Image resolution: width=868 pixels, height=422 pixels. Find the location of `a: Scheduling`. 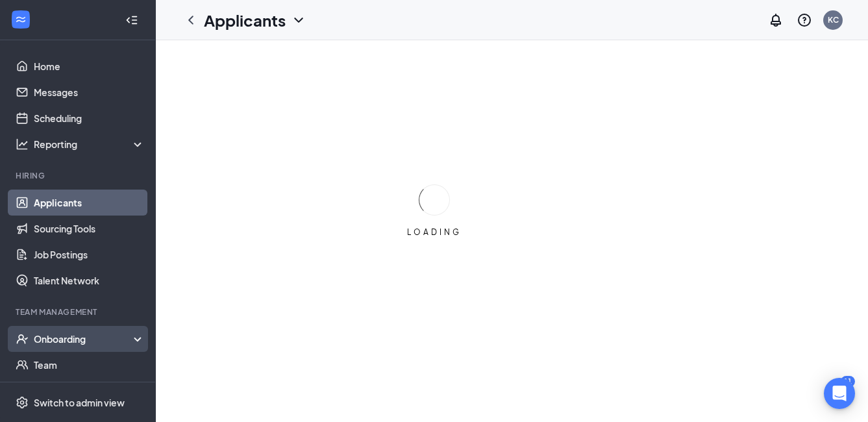

a: Scheduling is located at coordinates (89, 118).